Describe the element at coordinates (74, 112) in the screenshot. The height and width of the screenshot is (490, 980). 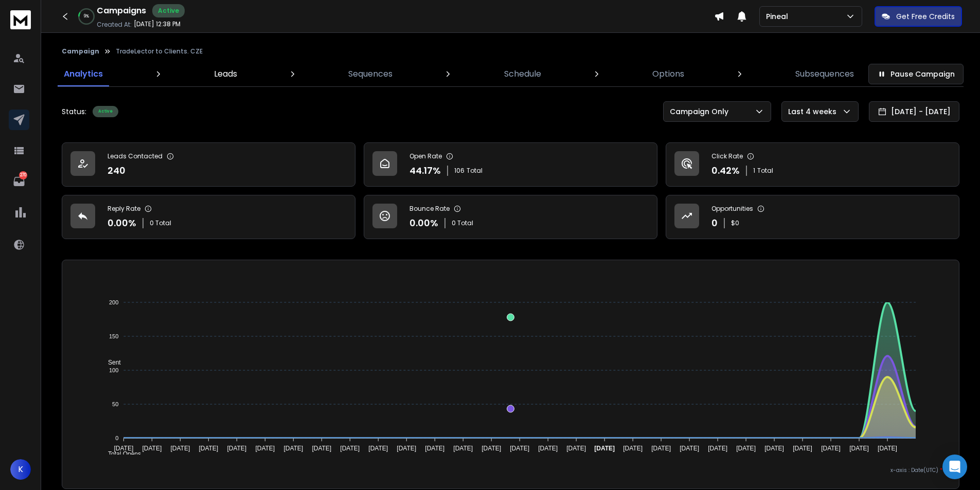
I see `p: Status:` at that location.